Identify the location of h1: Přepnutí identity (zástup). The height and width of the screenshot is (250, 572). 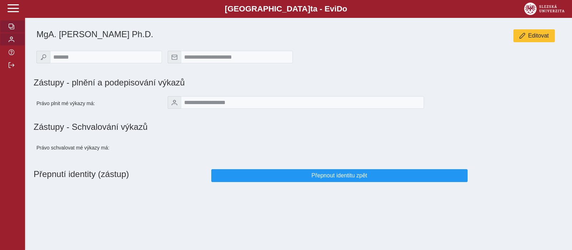
(121, 175).